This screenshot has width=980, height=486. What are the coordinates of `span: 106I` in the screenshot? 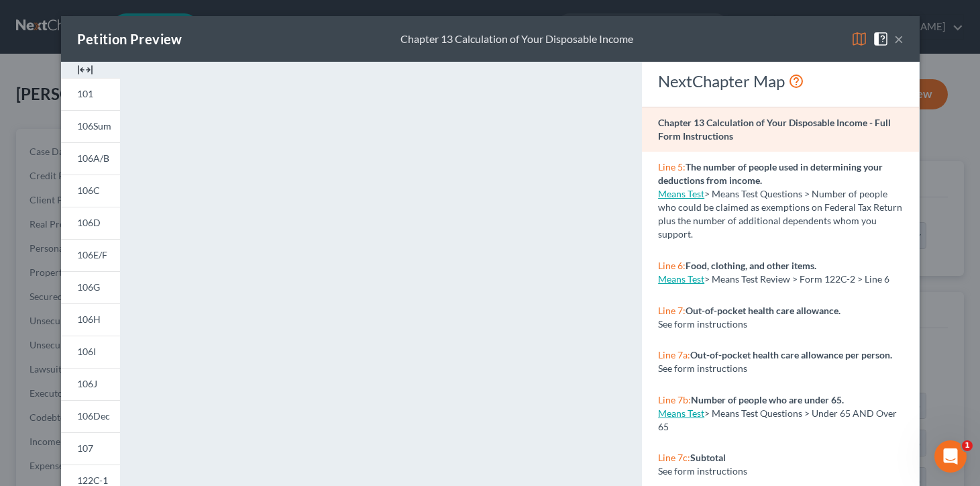 It's located at (87, 351).